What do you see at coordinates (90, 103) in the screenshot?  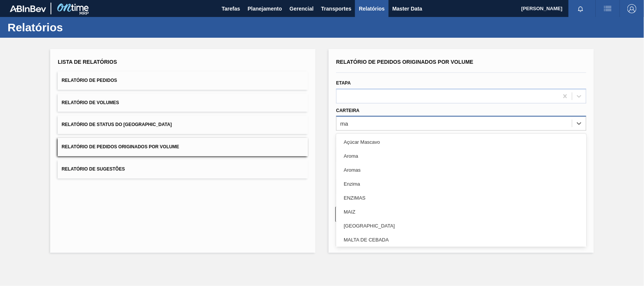 I see `span: Relatório de Volumes` at bounding box center [90, 103].